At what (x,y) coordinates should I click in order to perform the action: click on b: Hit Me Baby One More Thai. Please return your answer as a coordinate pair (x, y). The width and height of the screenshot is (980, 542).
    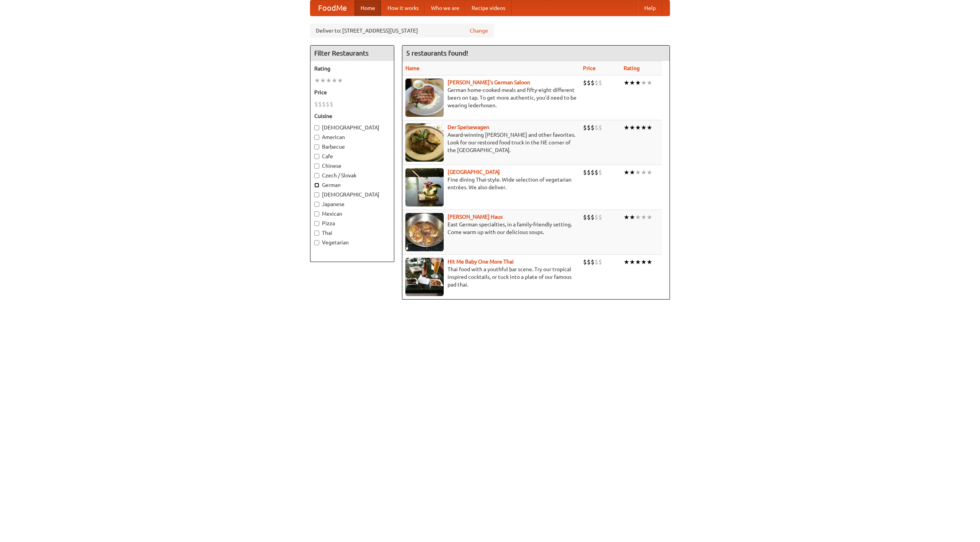
    Looking at the image, I should click on (480, 261).